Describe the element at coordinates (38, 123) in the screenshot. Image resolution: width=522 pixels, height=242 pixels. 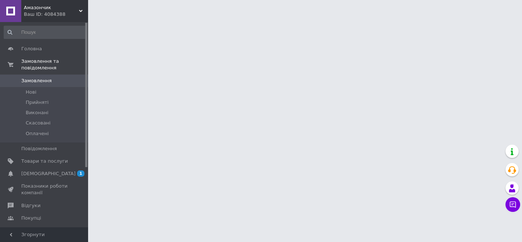
I see `span: Скасовані` at that location.